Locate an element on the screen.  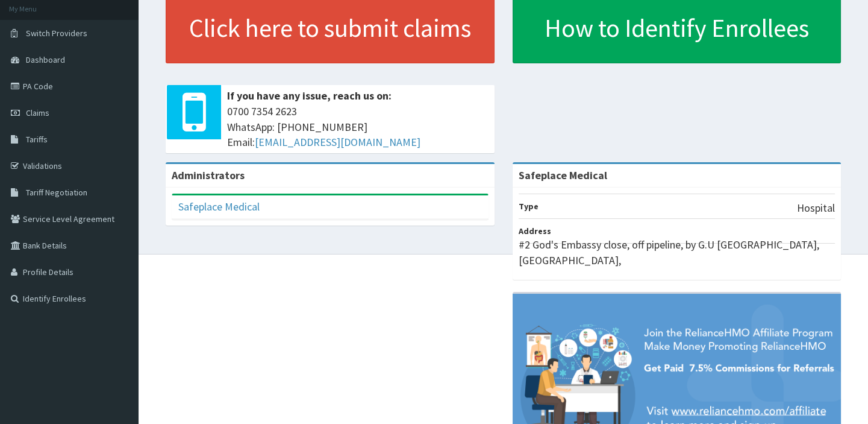
a: Safeplace Medical is located at coordinates (219, 206).